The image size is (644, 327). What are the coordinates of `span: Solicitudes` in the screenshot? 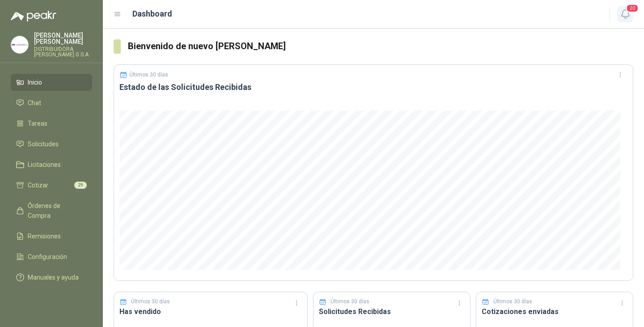 It's located at (43, 144).